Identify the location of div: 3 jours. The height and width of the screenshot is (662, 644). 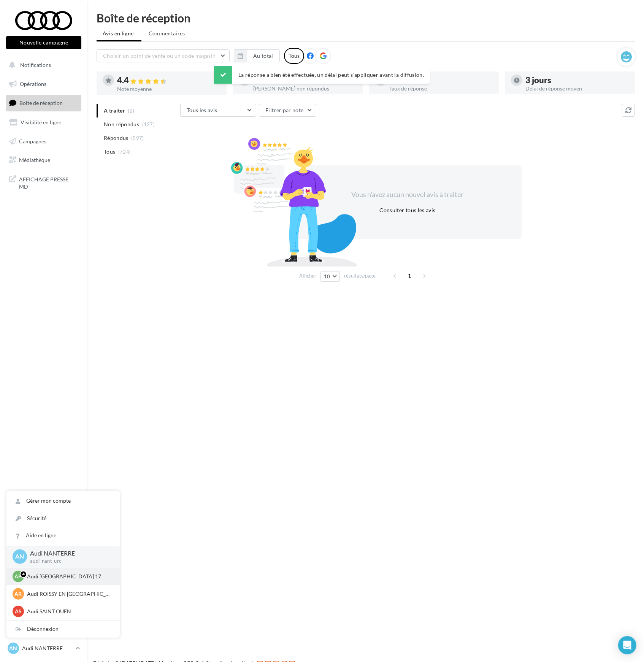
(577, 80).